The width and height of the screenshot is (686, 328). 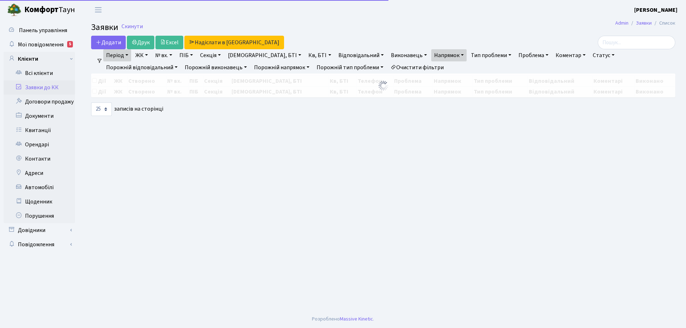 What do you see at coordinates (132, 26) in the screenshot?
I see `a: Скинути` at bounding box center [132, 26].